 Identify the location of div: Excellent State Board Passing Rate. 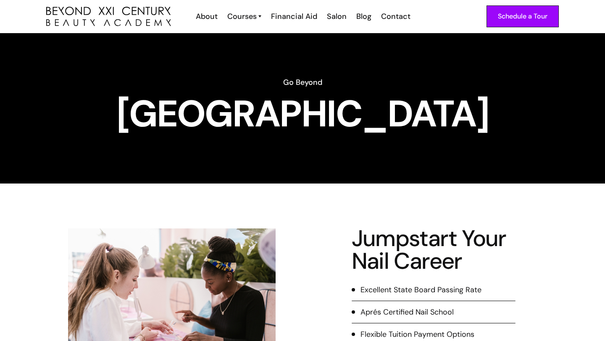
(421, 290).